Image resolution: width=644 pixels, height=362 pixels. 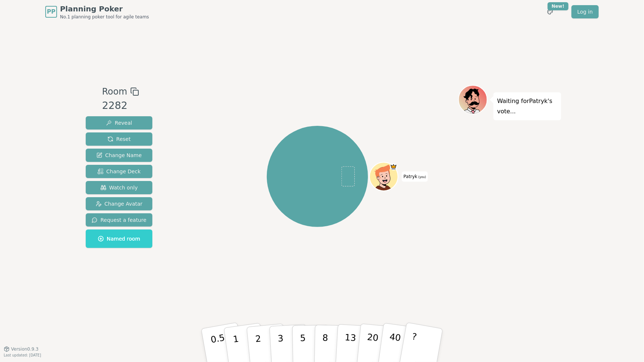 I want to click on div: New!, so click(x=558, y=6).